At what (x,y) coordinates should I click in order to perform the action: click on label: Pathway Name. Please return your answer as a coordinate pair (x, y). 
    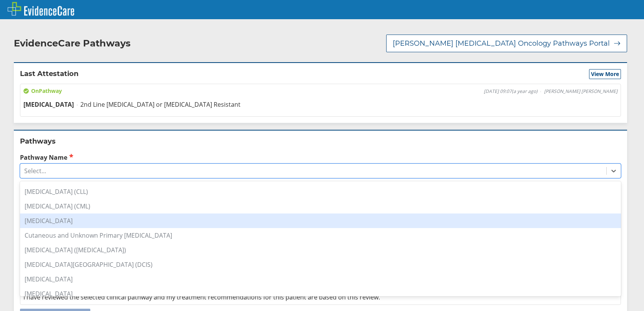
    Looking at the image, I should click on (321, 157).